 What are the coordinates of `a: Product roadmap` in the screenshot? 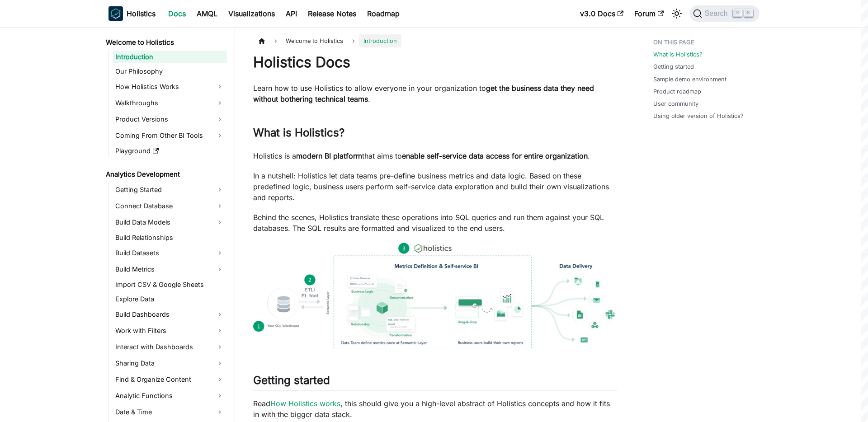 It's located at (677, 91).